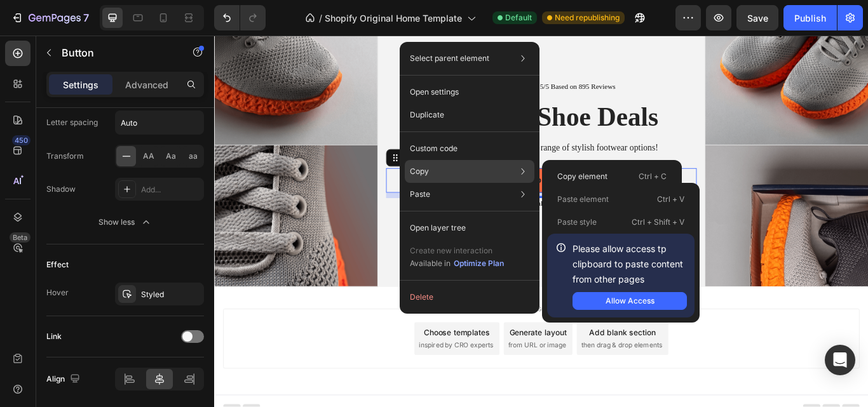 Image resolution: width=868 pixels, height=407 pixels. I want to click on p: Open settings, so click(434, 92).